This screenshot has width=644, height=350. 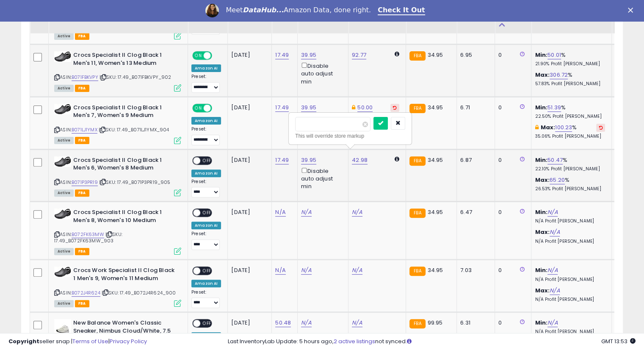 What do you see at coordinates (365, 108) in the screenshot?
I see `a: 50.00` at bounding box center [365, 108].